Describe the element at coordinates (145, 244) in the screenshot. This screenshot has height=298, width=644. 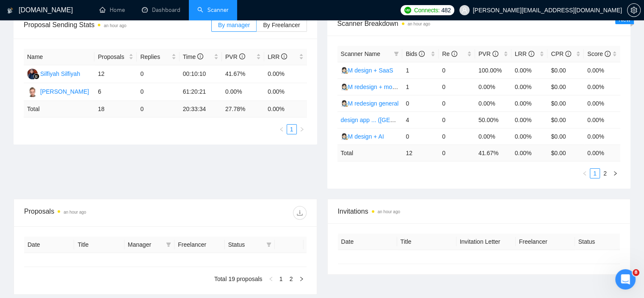
I see `span: Manager` at that location.